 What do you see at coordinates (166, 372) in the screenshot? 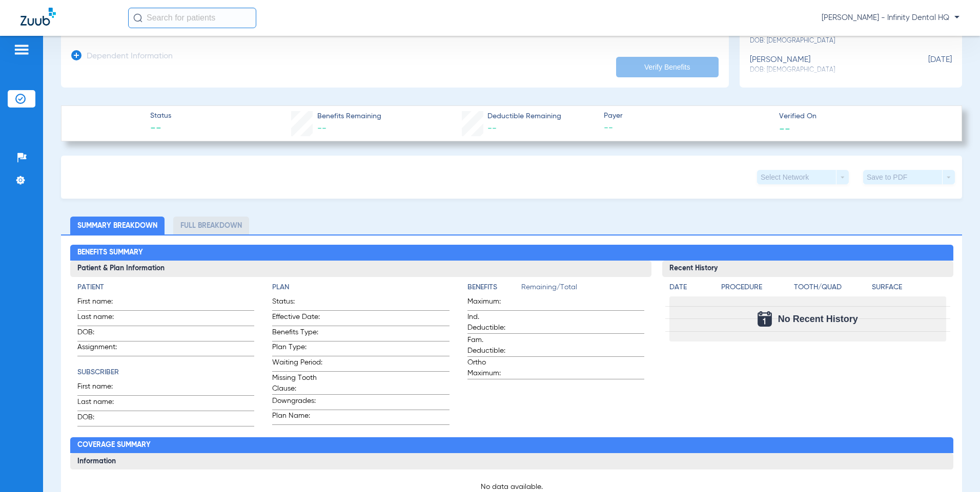
I see `h4: Subscriber` at bounding box center [166, 372].